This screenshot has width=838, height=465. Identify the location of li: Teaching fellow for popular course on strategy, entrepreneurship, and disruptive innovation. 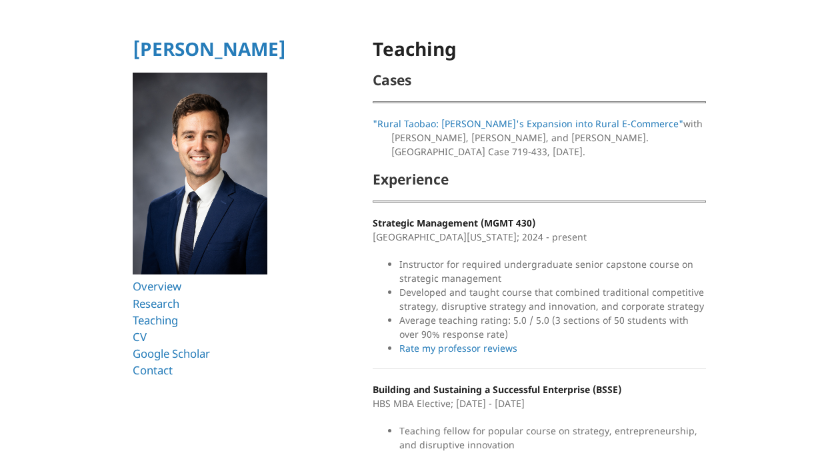
(553, 438).